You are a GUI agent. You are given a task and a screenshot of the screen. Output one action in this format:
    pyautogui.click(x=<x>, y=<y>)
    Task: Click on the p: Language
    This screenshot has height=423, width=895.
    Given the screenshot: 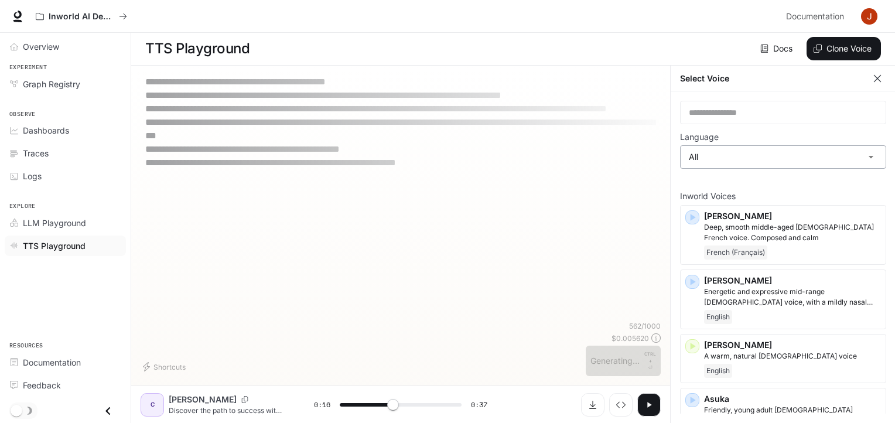 What is the action you would take?
    pyautogui.click(x=700, y=137)
    